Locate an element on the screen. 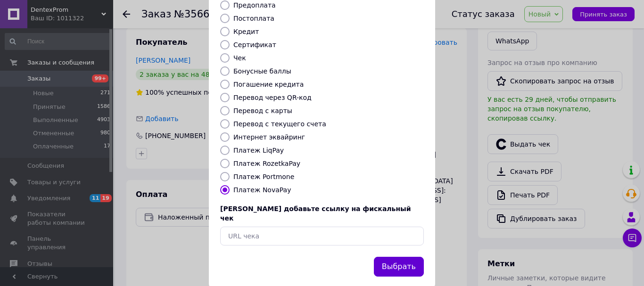  label: Платеж RozetkaPay is located at coordinates (267, 164).